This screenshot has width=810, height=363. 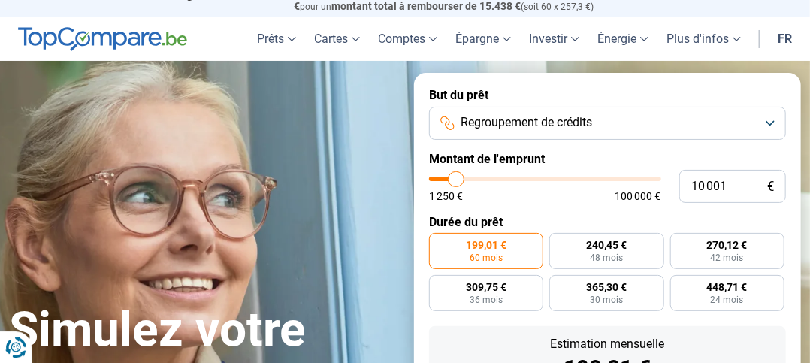 What do you see at coordinates (446, 196) in the screenshot?
I see `span: 1 250 €` at bounding box center [446, 196].